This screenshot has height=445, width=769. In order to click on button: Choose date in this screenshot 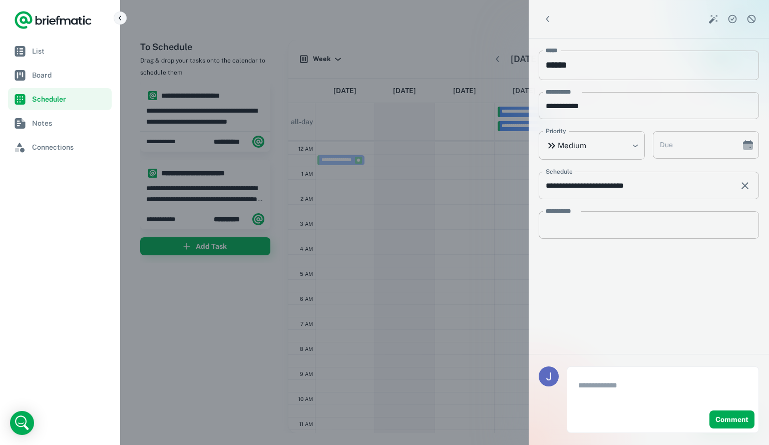, I will do `click(748, 145)`.